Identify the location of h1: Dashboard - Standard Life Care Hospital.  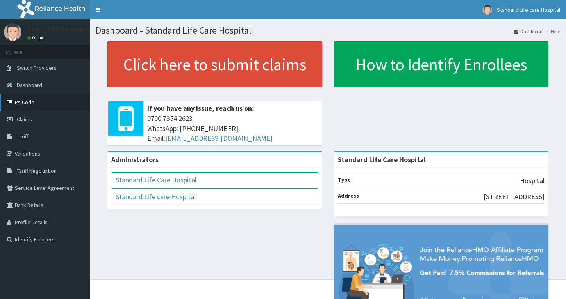
(328, 30).